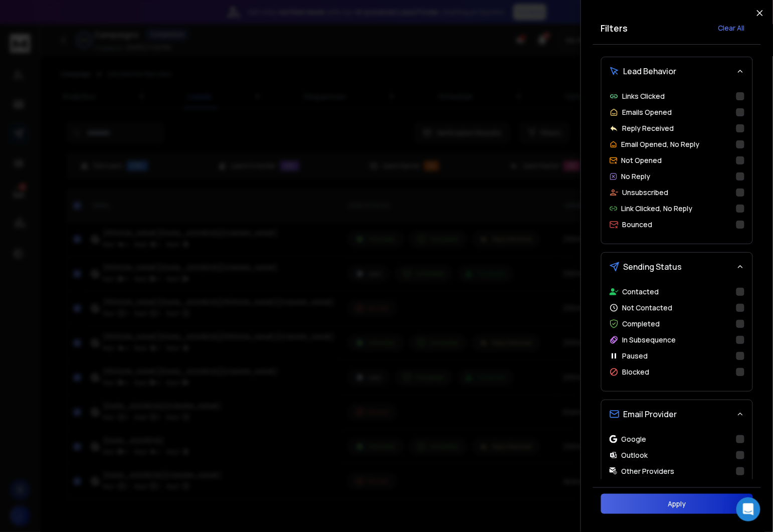  What do you see at coordinates (676, 164) in the screenshot?
I see `div: Lead Behavior` at bounding box center [676, 164].